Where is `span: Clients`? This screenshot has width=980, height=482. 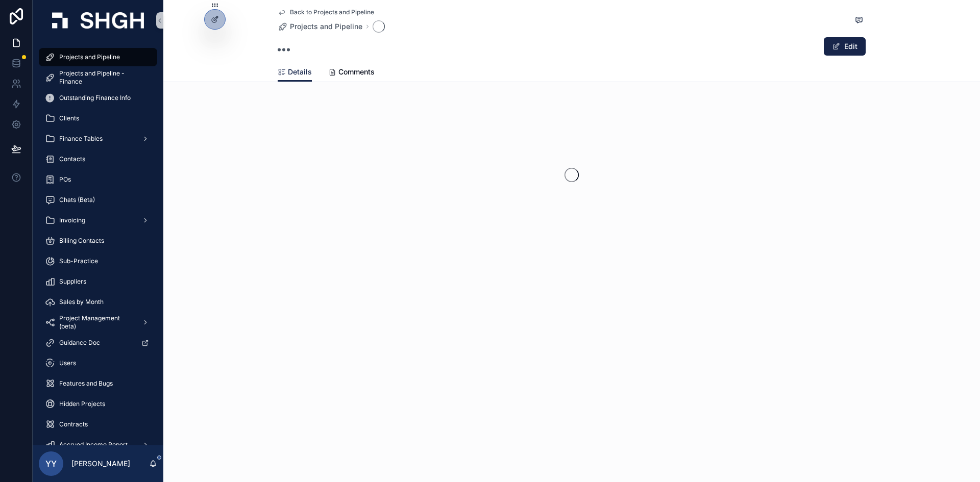 span: Clients is located at coordinates (69, 118).